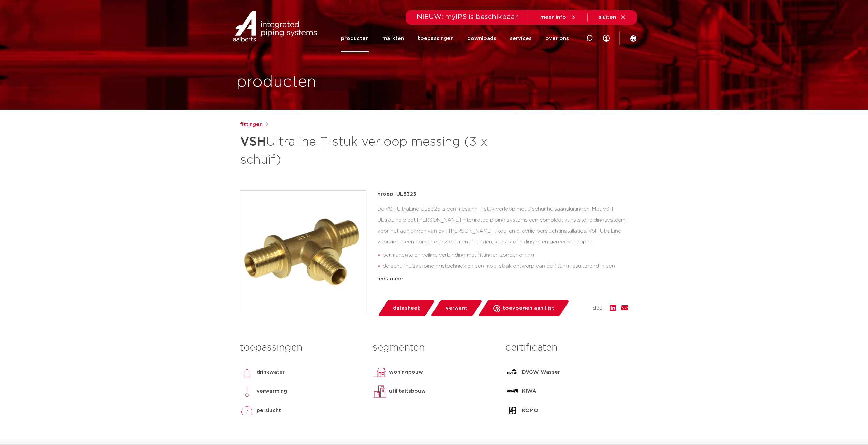 The width and height of the screenshot is (868, 445). What do you see at coordinates (541, 372) in the screenshot?
I see `p: DVGW Wasser` at bounding box center [541, 372].